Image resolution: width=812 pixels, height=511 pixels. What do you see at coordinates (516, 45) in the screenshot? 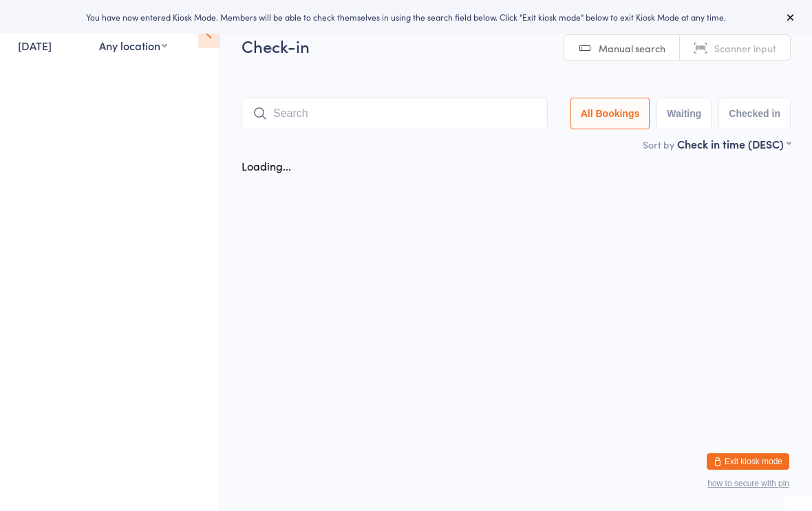
I see `h2: Check-in` at bounding box center [516, 45].